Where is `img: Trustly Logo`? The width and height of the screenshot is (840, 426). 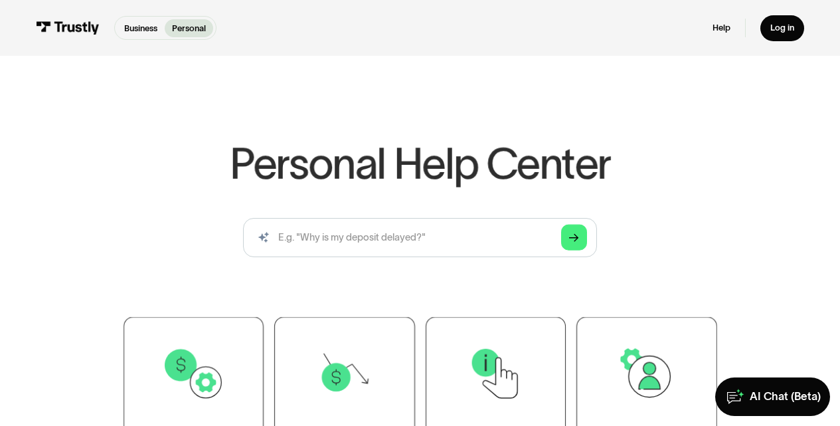 img: Trustly Logo is located at coordinates (67, 28).